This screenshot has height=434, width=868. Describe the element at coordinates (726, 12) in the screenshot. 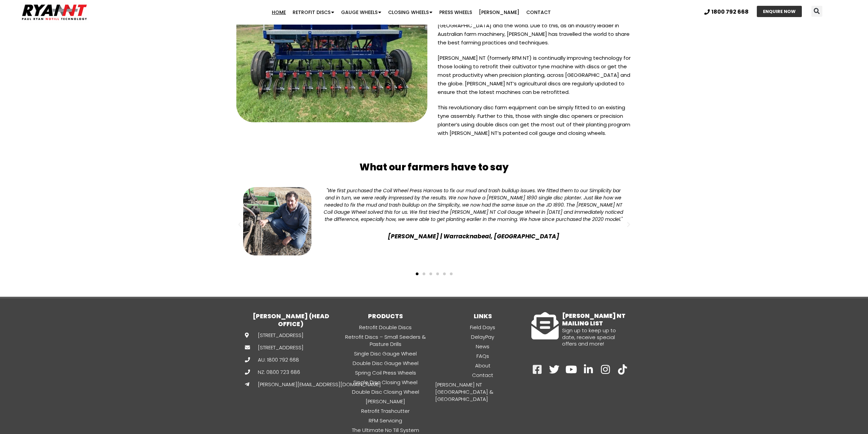

I see `a: 1800 792 668` at that location.